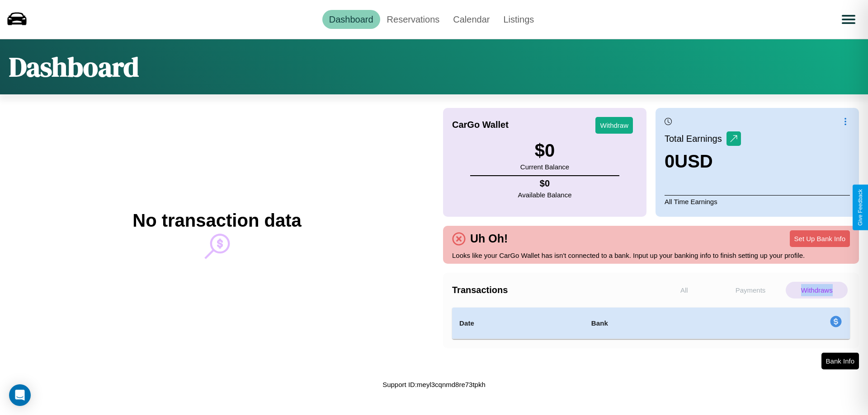  I want to click on p: All, so click(684, 290).